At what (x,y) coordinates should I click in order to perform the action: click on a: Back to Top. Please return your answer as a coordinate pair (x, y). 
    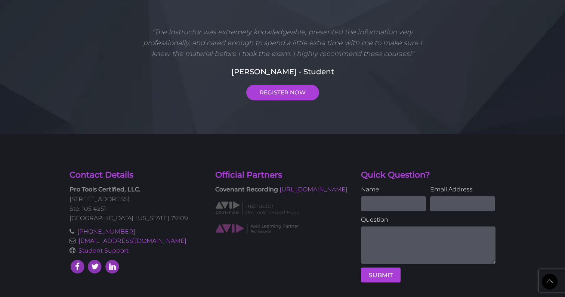
    Looking at the image, I should click on (549, 282).